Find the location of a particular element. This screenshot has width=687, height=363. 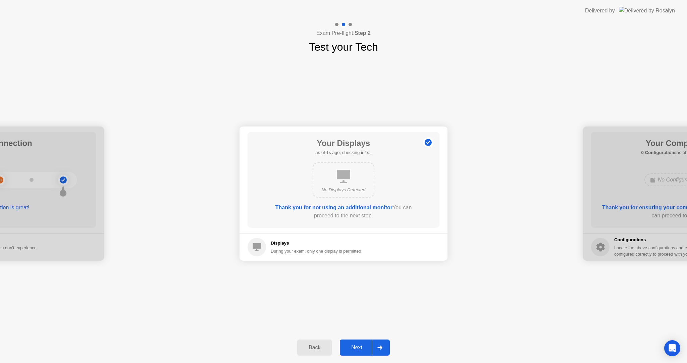

div: You can proceed to the next step. is located at coordinates (344, 212).